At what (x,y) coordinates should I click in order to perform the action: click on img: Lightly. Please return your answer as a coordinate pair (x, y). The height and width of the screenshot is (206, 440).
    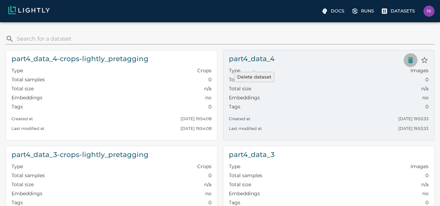
    Looking at the image, I should click on (29, 10).